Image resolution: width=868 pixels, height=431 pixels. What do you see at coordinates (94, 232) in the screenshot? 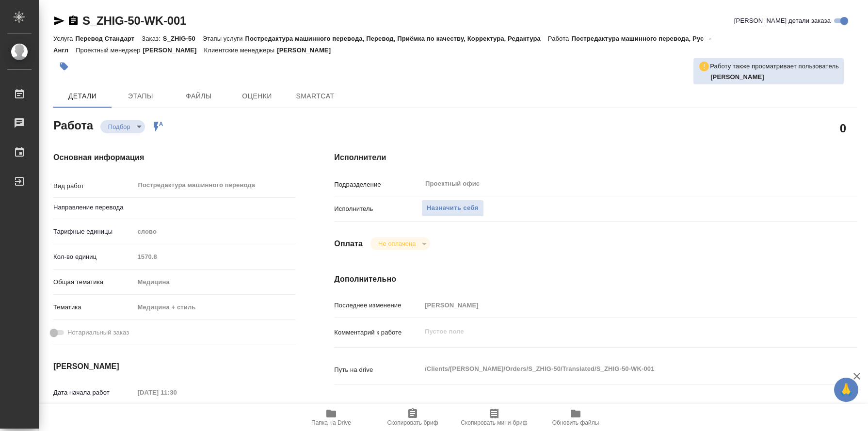
I see `p: Тарифные единицы` at bounding box center [94, 232].